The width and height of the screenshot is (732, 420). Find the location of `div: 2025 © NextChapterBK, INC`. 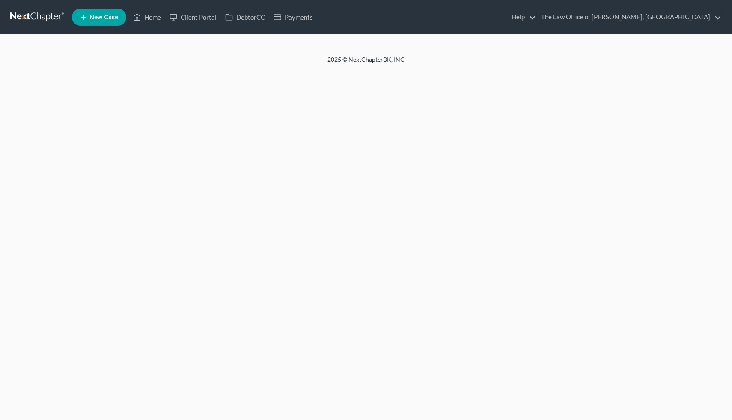

div: 2025 © NextChapterBK, INC is located at coordinates (366, 63).